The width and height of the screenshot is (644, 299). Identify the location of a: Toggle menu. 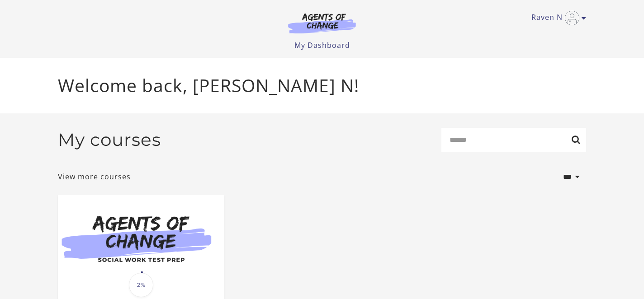
(556, 18).